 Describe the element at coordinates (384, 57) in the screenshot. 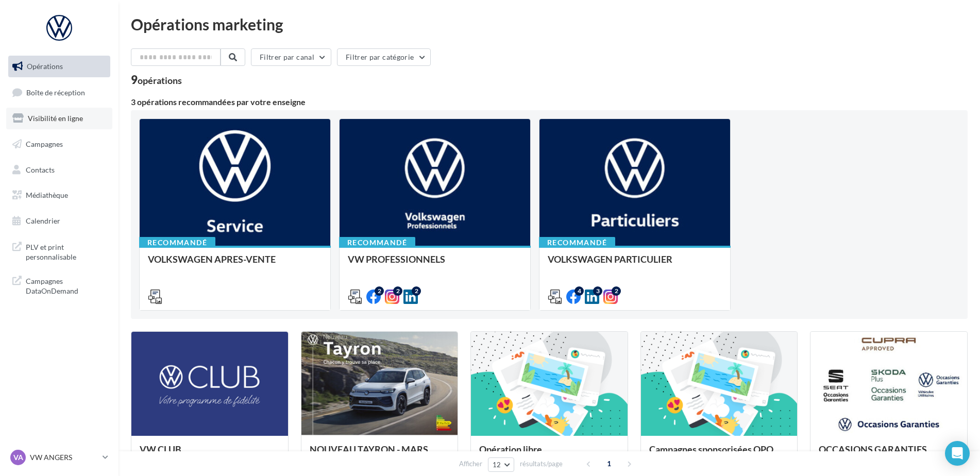

I see `button: Filtrer par catégorie` at that location.